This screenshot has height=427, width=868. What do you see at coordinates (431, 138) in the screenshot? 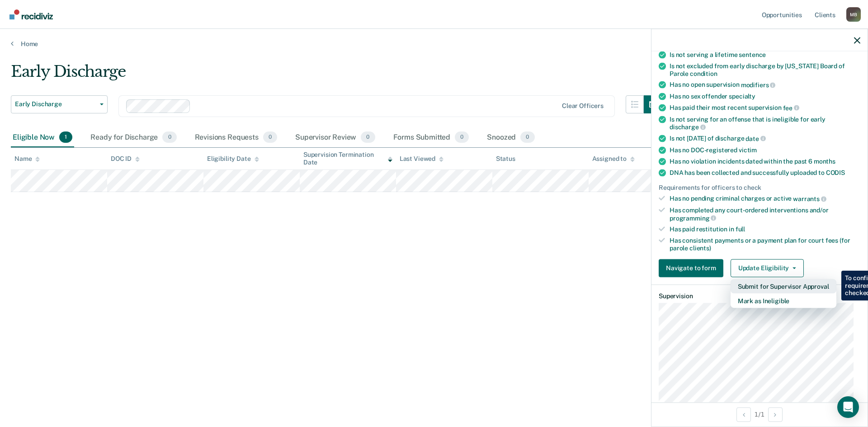
I see `div: Forms Submitted` at bounding box center [431, 138].